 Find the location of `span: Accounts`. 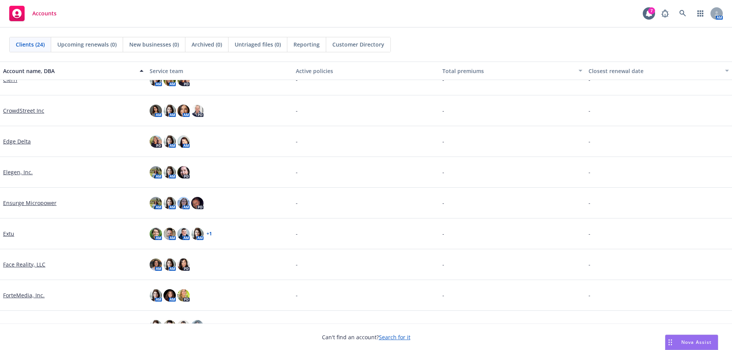

span: Accounts is located at coordinates (44, 13).